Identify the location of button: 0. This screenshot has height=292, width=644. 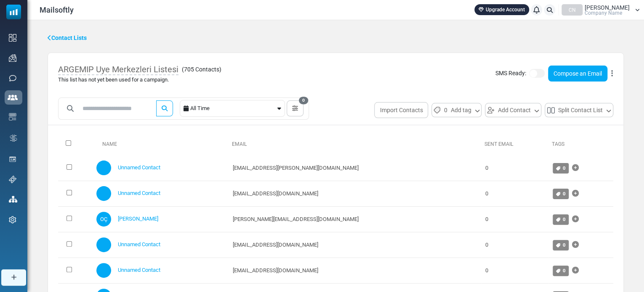
(295, 109).